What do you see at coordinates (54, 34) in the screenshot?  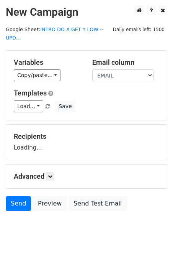 I see `a: INTRO DO X GET Y LOW -- UPD...` at bounding box center [54, 34].